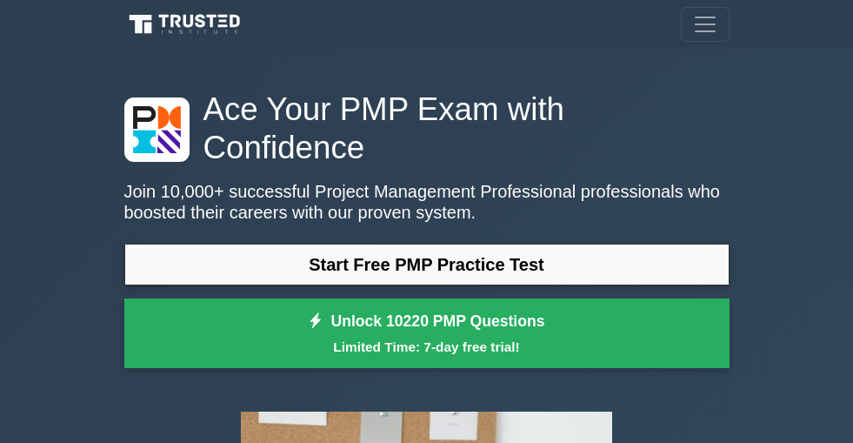 The height and width of the screenshot is (443, 853). I want to click on a: Unlock 10220 PMP QuestionsLimited Time: 7-day free trial!, so click(427, 333).